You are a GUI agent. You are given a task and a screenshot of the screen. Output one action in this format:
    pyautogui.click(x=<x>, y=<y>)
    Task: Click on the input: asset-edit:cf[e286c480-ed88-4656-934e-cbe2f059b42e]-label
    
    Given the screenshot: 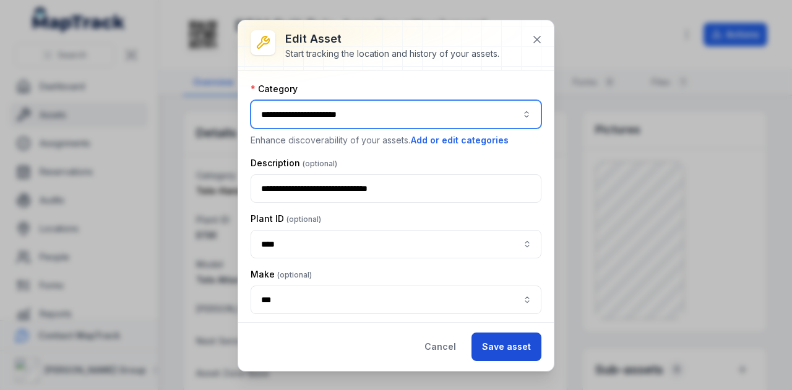 What is the action you would take?
    pyautogui.click(x=396, y=244)
    